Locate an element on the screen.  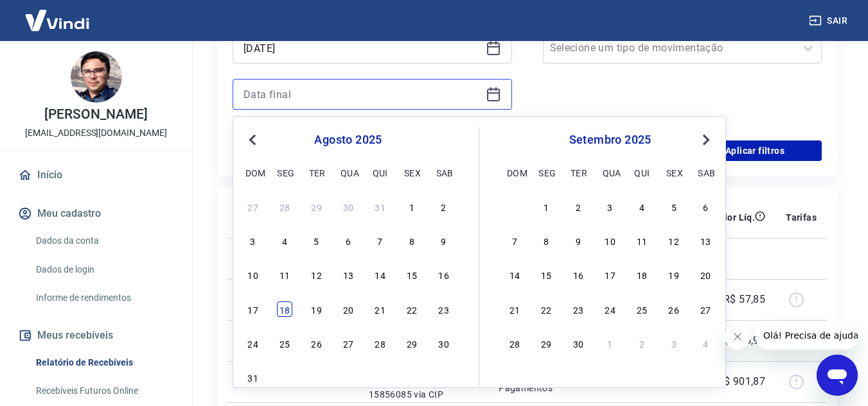
div: Choose sexta-feira, 19 de setembro de 2025 is located at coordinates (674, 275).